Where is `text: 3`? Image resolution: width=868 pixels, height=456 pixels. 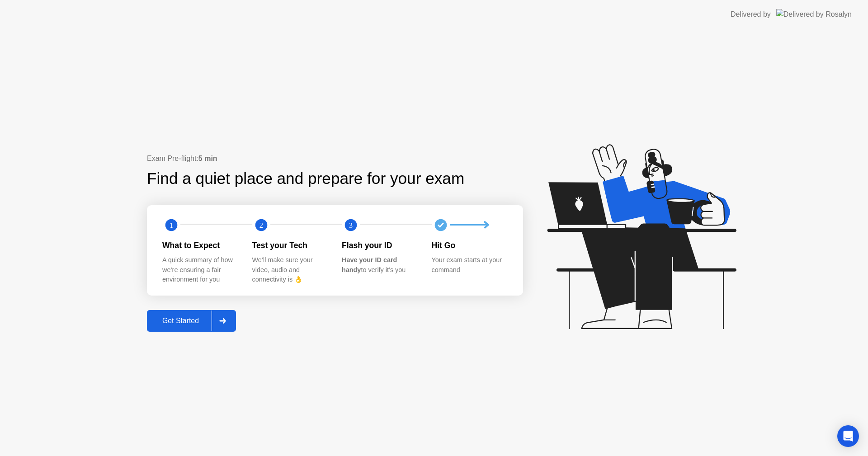
text: 3 is located at coordinates (351, 225).